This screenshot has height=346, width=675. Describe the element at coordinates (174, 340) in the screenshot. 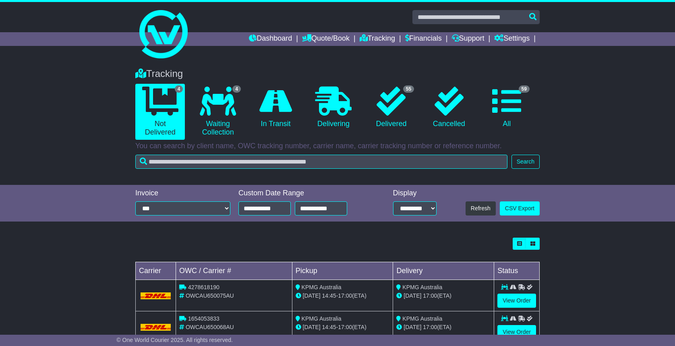

I see `span: © One World Courier 2025. All rights reserved.` at that location.